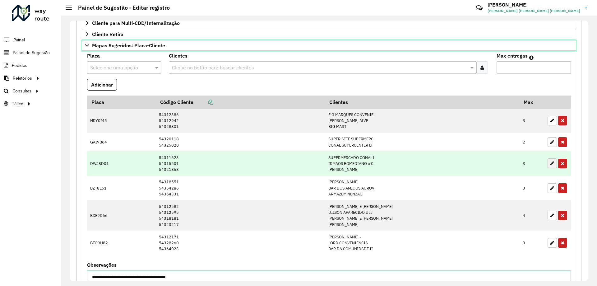  What do you see at coordinates (329, 34) in the screenshot?
I see `a: Cliente Retira` at bounding box center [329, 34].